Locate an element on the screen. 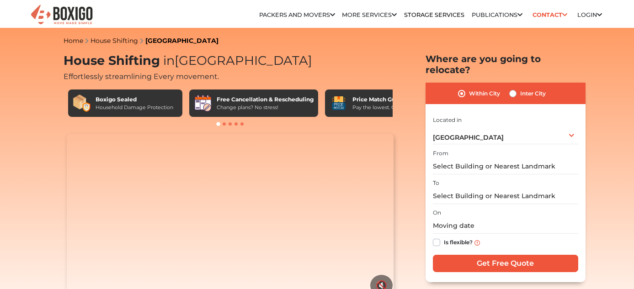 The height and width of the screenshot is (289, 634). label: From is located at coordinates (440, 153).